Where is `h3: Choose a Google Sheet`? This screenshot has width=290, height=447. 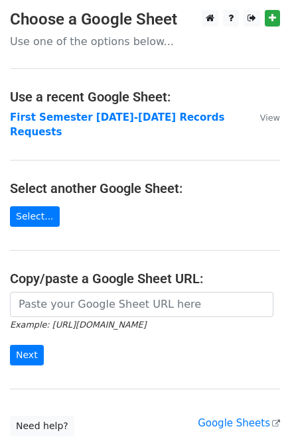 h3: Choose a Google Sheet is located at coordinates (144, 19).